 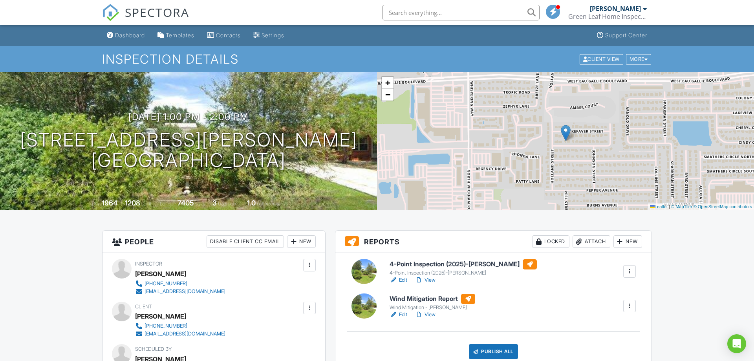 I want to click on div: Templates, so click(x=180, y=35).